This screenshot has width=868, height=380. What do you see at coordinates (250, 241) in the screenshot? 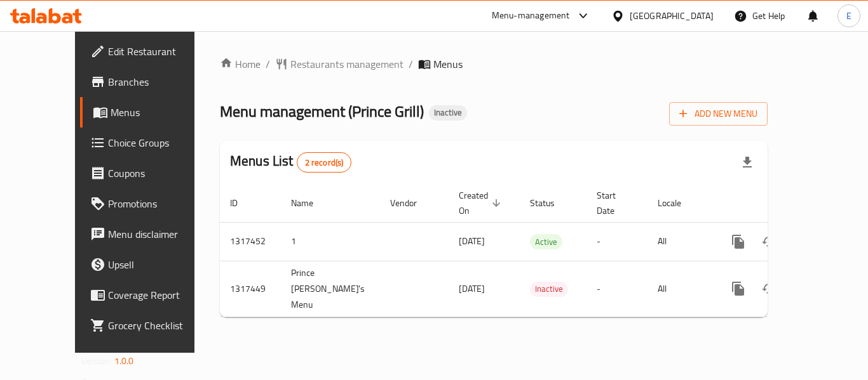
I see `td: 1317452` at bounding box center [250, 241].